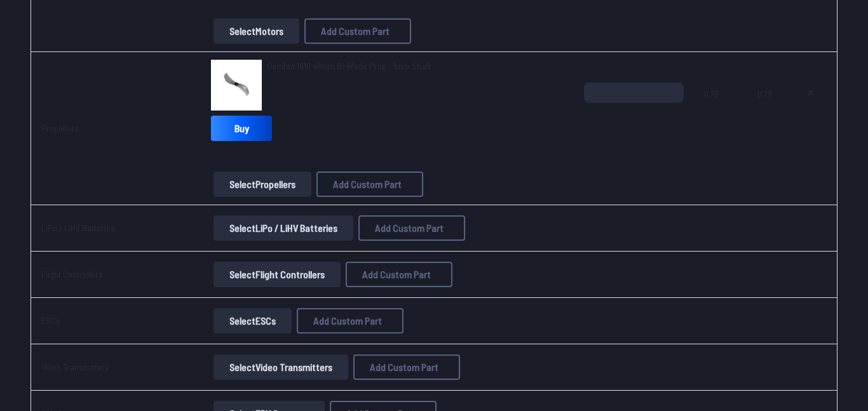 This screenshot has width=868, height=411. Describe the element at coordinates (252, 321) in the screenshot. I see `button: SelectESCs` at that location.